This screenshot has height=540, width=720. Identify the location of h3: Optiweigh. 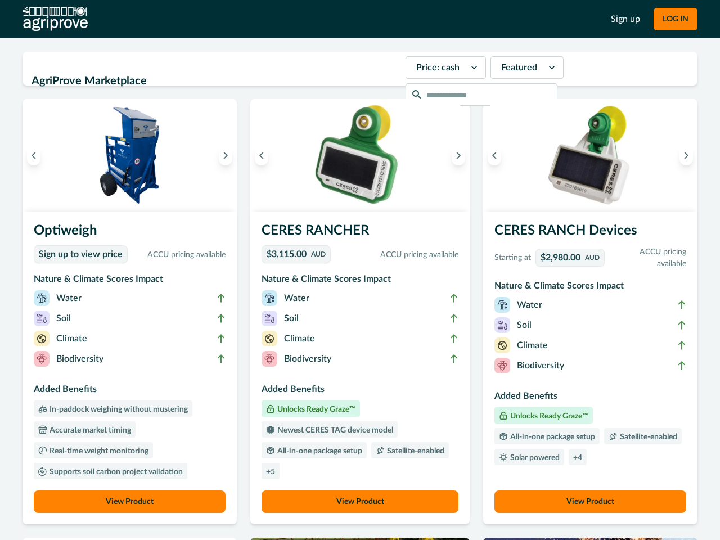
(129, 233).